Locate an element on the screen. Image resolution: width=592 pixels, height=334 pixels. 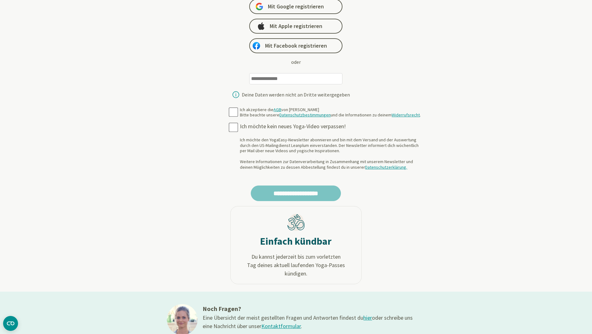
a: Mit Facebook registrieren is located at coordinates (296, 46).